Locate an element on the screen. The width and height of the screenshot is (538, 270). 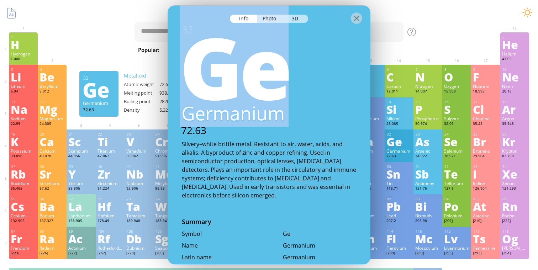
div: 178.49 is located at coordinates (110, 221).